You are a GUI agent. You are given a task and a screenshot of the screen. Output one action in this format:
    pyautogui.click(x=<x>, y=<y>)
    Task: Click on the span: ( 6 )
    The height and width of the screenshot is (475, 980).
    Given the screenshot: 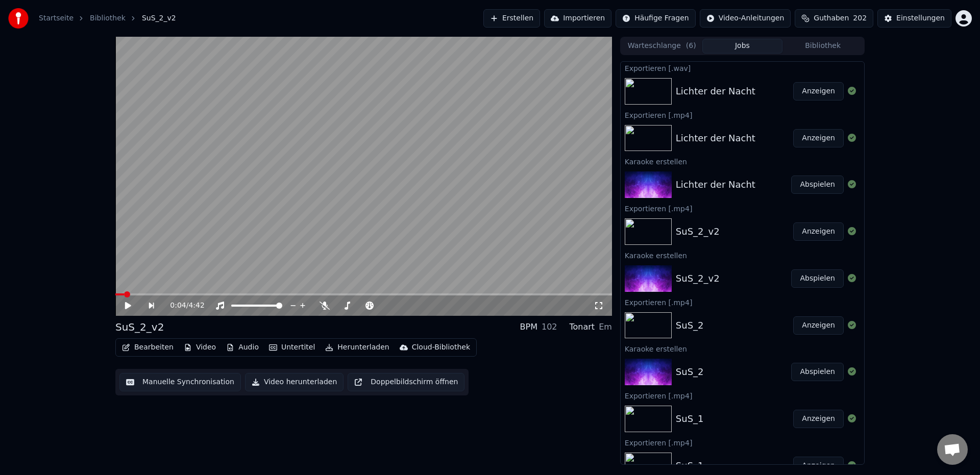 What is the action you would take?
    pyautogui.click(x=691, y=46)
    